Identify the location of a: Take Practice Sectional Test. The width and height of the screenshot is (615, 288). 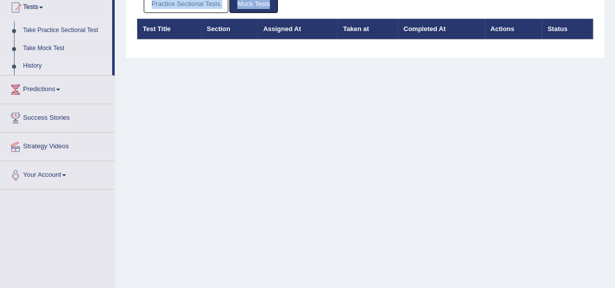
(65, 31).